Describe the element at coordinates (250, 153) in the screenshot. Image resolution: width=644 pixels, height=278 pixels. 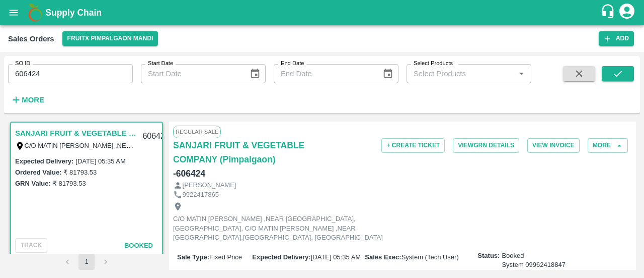
I see `h6: SANJARI FRUIT & VEGETABLE COMPANY (Pimpalgaon)` at that location.